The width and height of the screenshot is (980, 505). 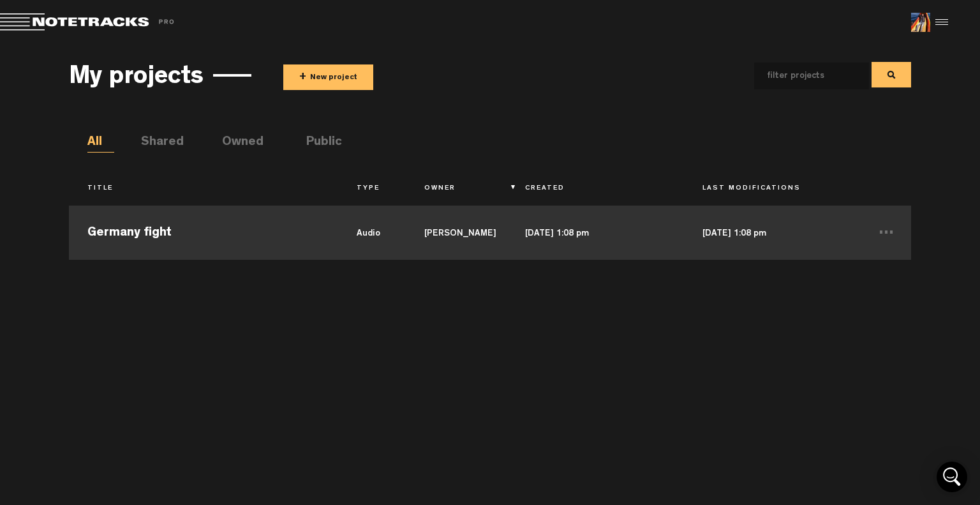 What do you see at coordinates (101, 143) in the screenshot?
I see `li: All` at bounding box center [101, 143].